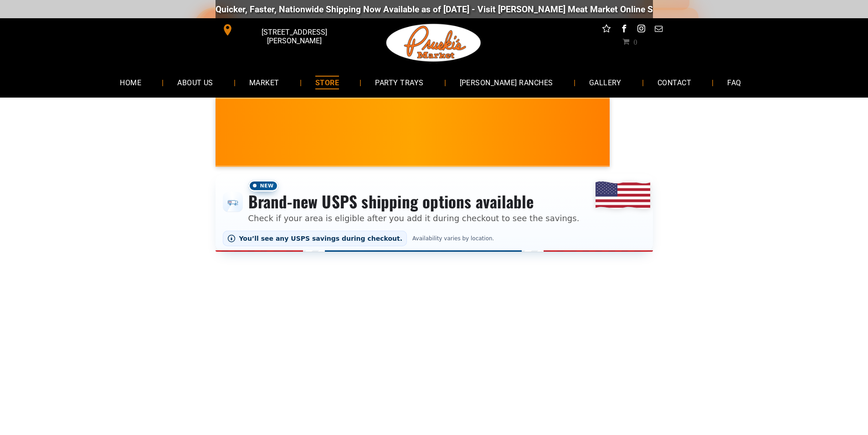 The height and width of the screenshot is (435, 868). What do you see at coordinates (675, 82) in the screenshot?
I see `a: CONTACT` at bounding box center [675, 82].